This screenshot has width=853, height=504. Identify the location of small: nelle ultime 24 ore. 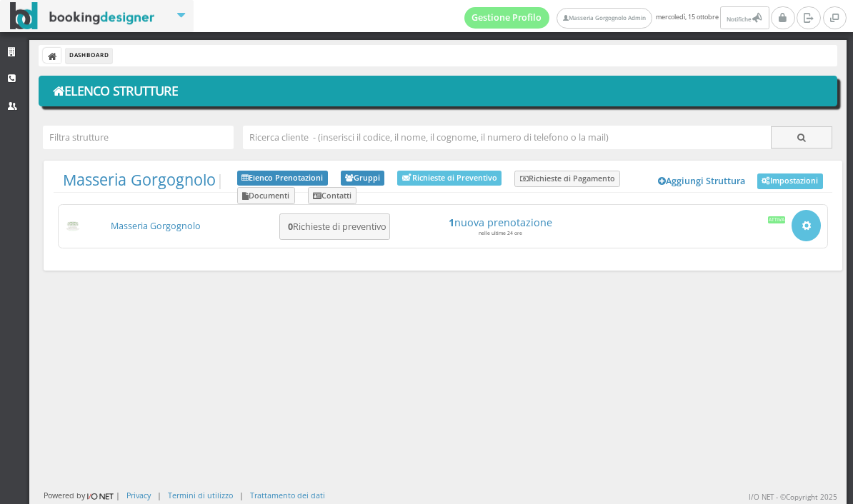
(501, 233).